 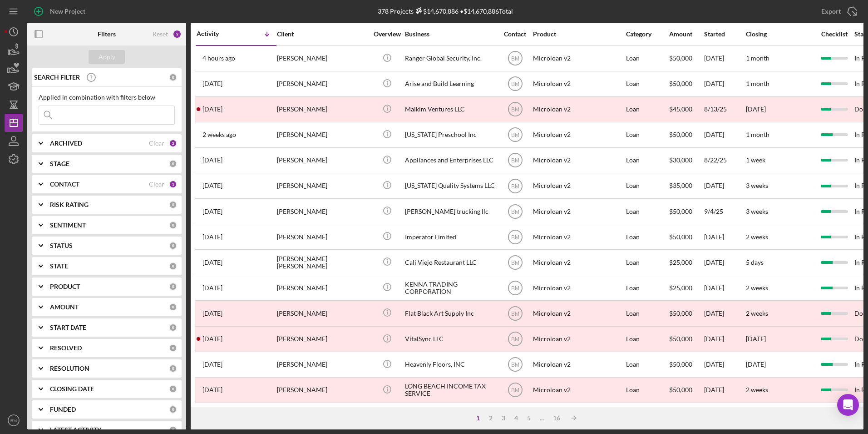 What do you see at coordinates (450, 338) in the screenshot?
I see `div: VitalSync LLC` at bounding box center [450, 338].